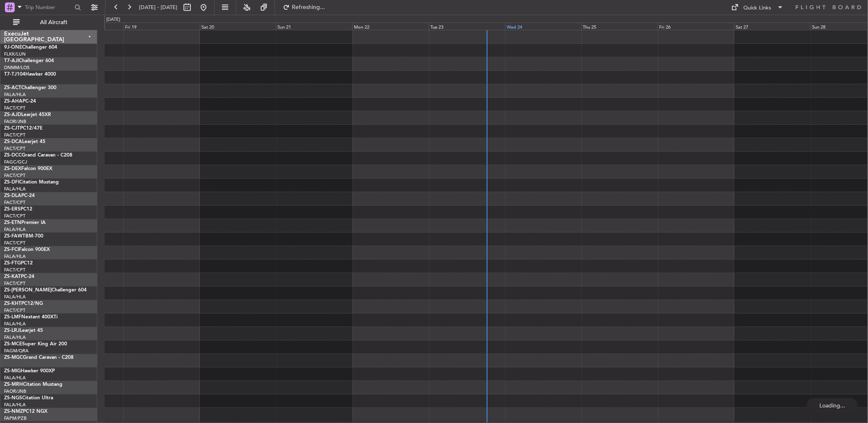 This screenshot has width=868, height=423. I want to click on button: Quick Links, so click(758, 7).